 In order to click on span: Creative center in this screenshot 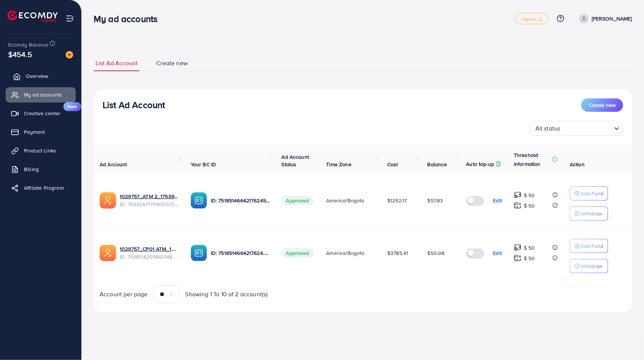, I will do `click(42, 113)`.